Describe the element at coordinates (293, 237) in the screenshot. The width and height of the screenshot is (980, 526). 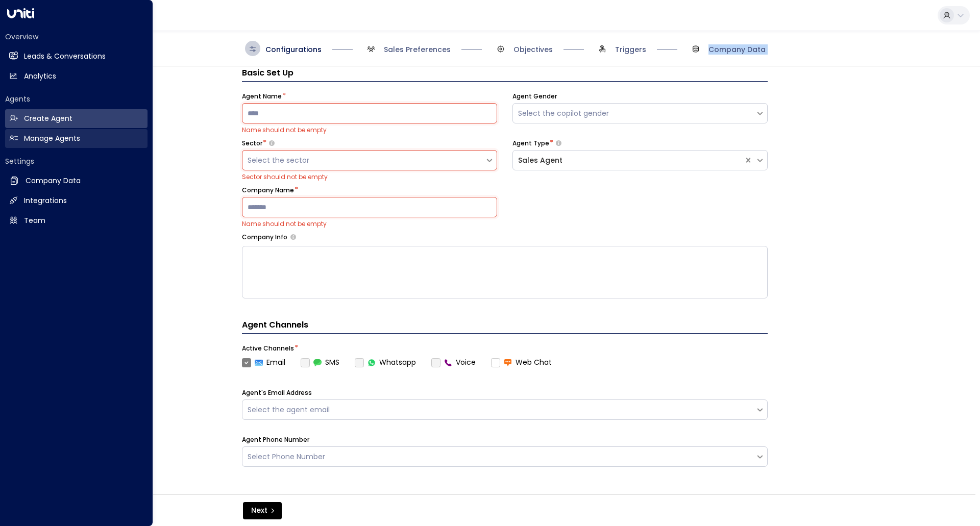
I see `button: Provide a brief overview of your company, including your industry, products or services, and any ...` at that location.